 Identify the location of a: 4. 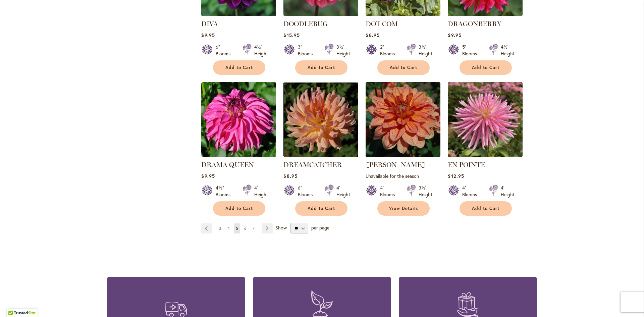
(228, 228).